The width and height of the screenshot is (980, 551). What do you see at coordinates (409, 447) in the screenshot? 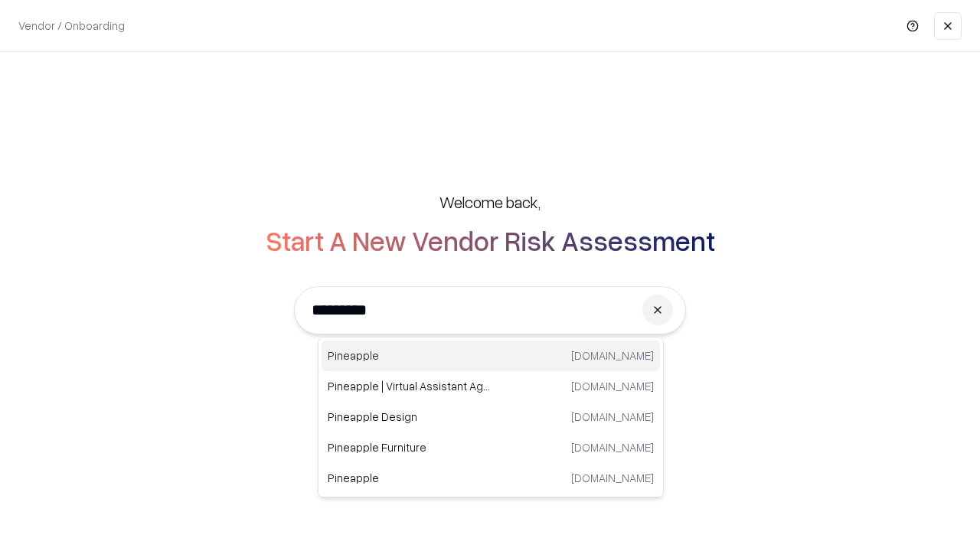
I see `p: Pineapple Furniture` at bounding box center [409, 447].